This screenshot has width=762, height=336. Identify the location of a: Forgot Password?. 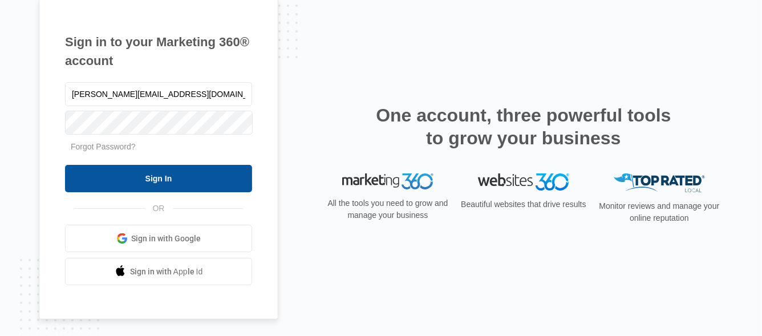
(103, 147).